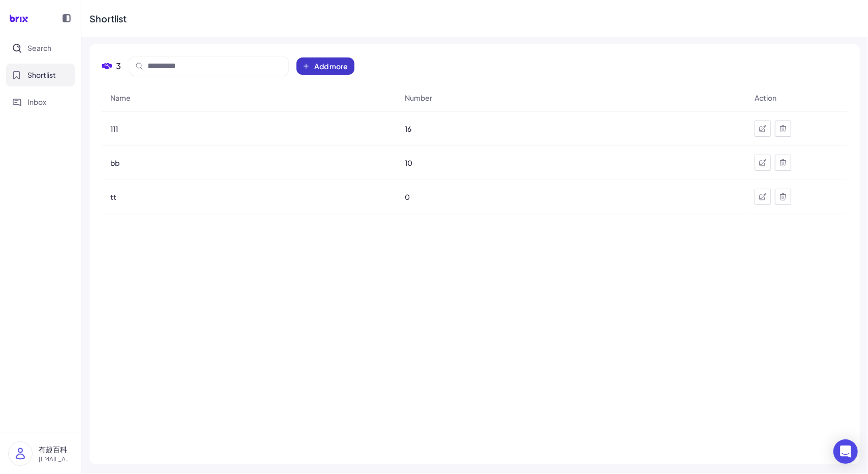 Image resolution: width=868 pixels, height=474 pixels. I want to click on span: Number, so click(418, 98).